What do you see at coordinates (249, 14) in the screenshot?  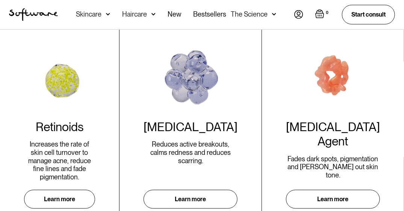 I see `div: The Science` at bounding box center [249, 14].